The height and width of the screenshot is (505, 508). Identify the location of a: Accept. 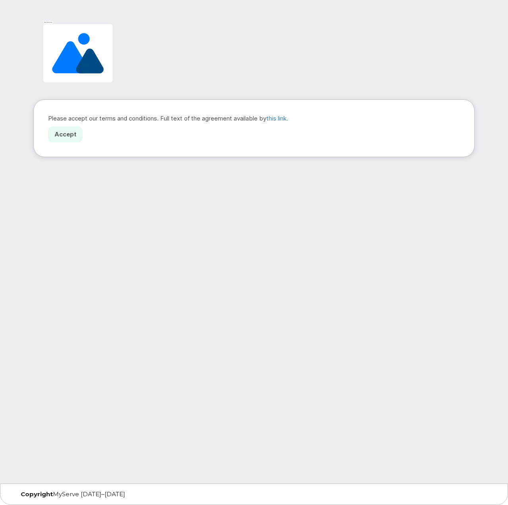
(65, 134).